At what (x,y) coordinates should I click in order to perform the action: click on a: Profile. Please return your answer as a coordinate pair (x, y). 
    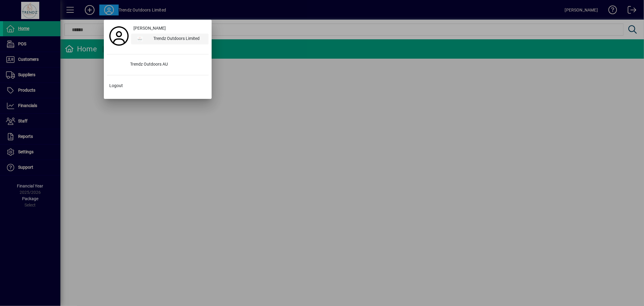
    Looking at the image, I should click on (119, 36).